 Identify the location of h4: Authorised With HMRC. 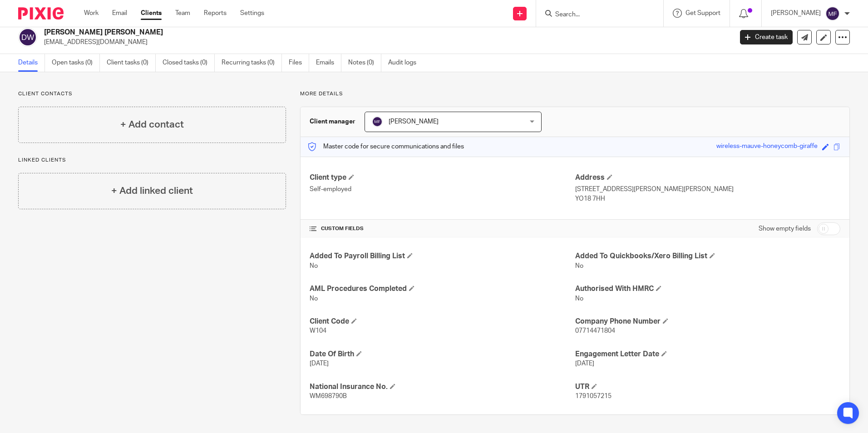
(708, 288).